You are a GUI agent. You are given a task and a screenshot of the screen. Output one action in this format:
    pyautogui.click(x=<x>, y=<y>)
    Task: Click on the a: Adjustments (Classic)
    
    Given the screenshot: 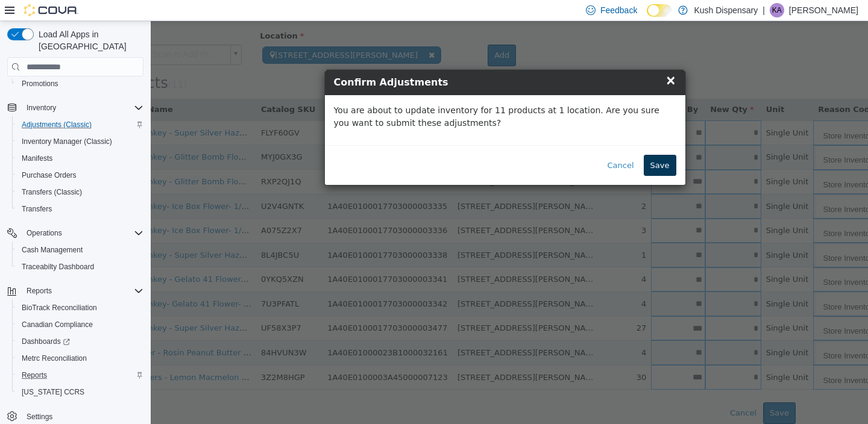 What is the action you would take?
    pyautogui.click(x=56, y=124)
    